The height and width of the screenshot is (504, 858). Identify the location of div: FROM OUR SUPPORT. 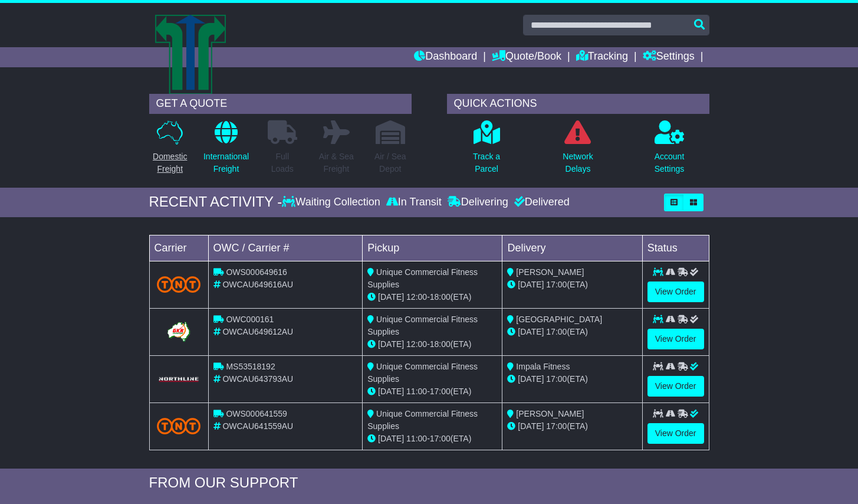
(429, 483).